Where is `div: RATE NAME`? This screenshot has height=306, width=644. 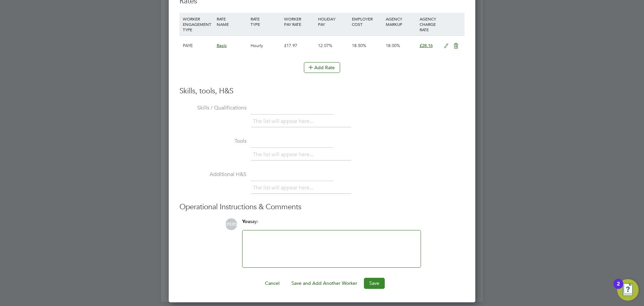 div: RATE NAME is located at coordinates (232, 21).